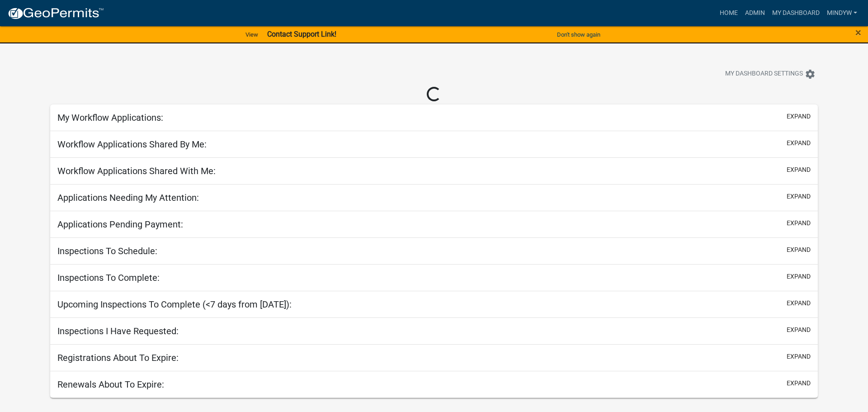 Image resolution: width=868 pixels, height=412 pixels. Describe the element at coordinates (764, 74) in the screenshot. I see `span: My Dashboard Settings` at that location.